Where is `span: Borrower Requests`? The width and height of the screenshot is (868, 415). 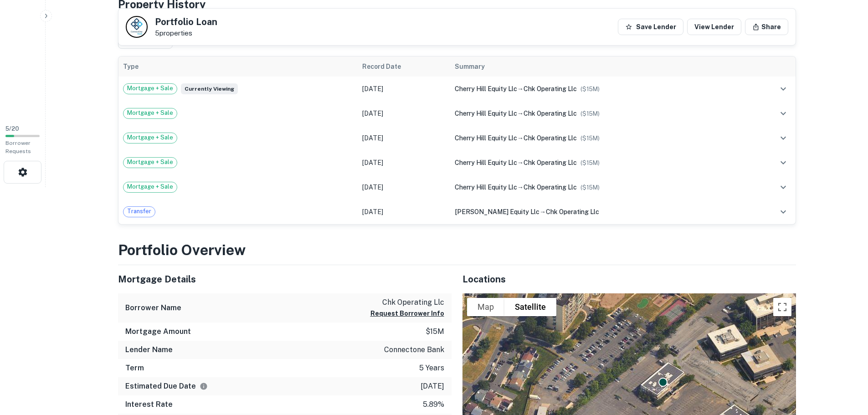
span: Borrower Requests is located at coordinates (19, 147).